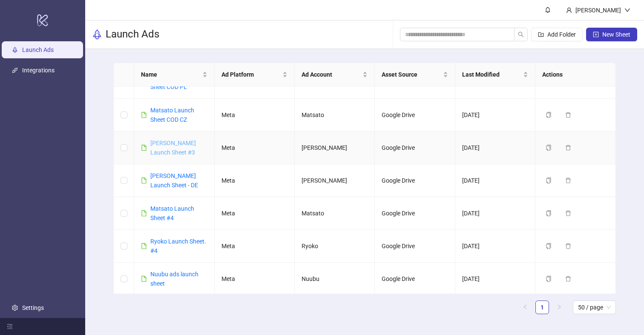  I want to click on button: left, so click(526, 307).